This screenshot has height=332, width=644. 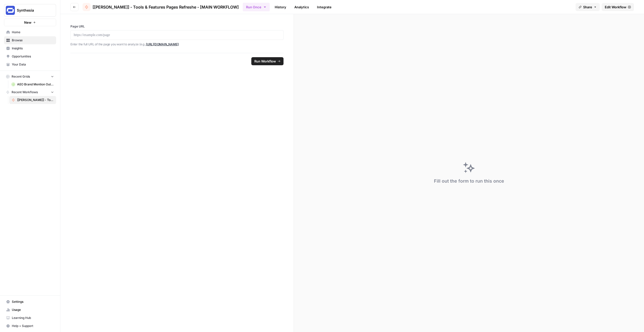 What do you see at coordinates (30, 32) in the screenshot?
I see `a: Home` at bounding box center [30, 32].